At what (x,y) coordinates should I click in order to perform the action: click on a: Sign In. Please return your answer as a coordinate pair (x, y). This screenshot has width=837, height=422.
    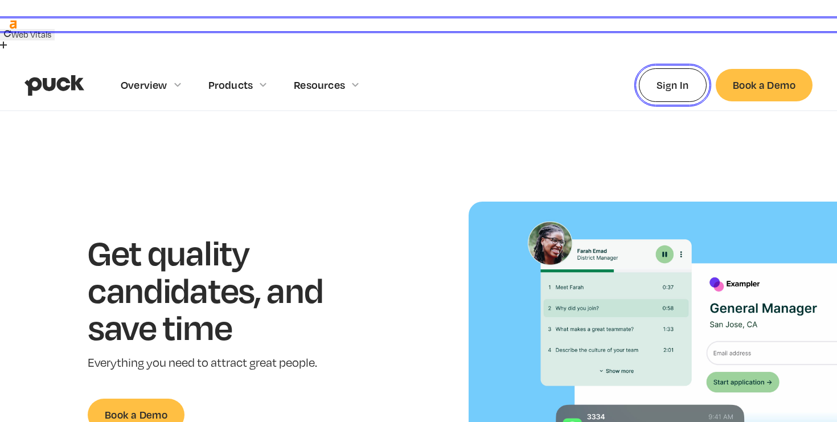
    Looking at the image, I should click on (672, 85).